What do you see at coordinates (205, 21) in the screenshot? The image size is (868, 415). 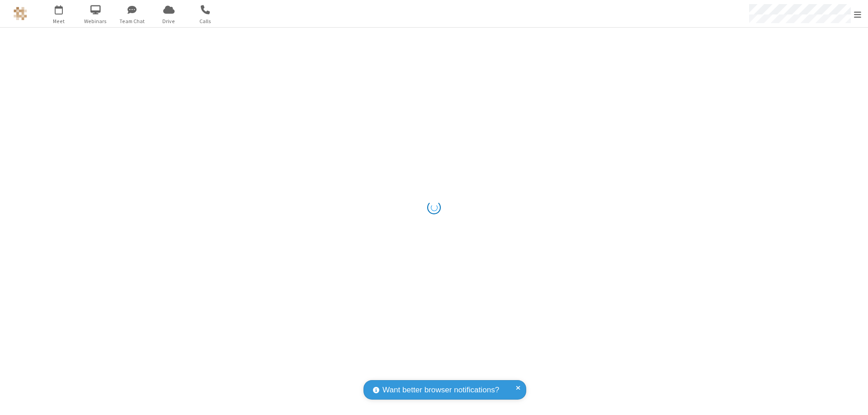 I see `span: Calls` at bounding box center [205, 21].